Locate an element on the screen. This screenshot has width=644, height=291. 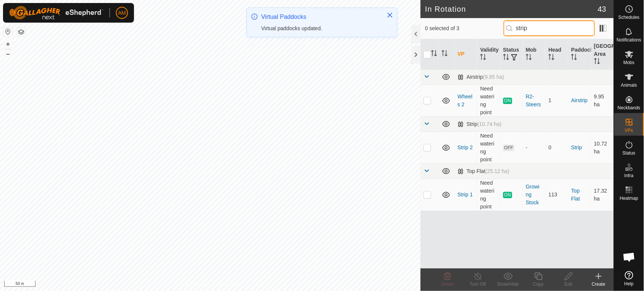
div: Strip is located at coordinates (479, 124).